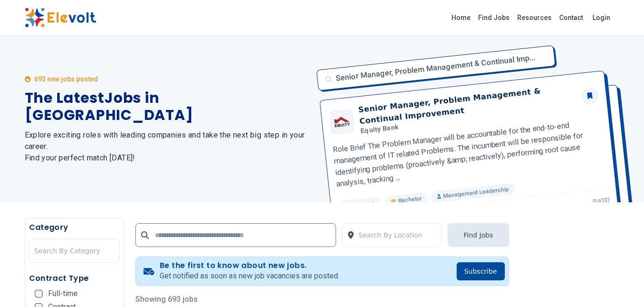 This screenshot has height=307, width=644. What do you see at coordinates (534, 18) in the screenshot?
I see `a: Resources` at bounding box center [534, 18].